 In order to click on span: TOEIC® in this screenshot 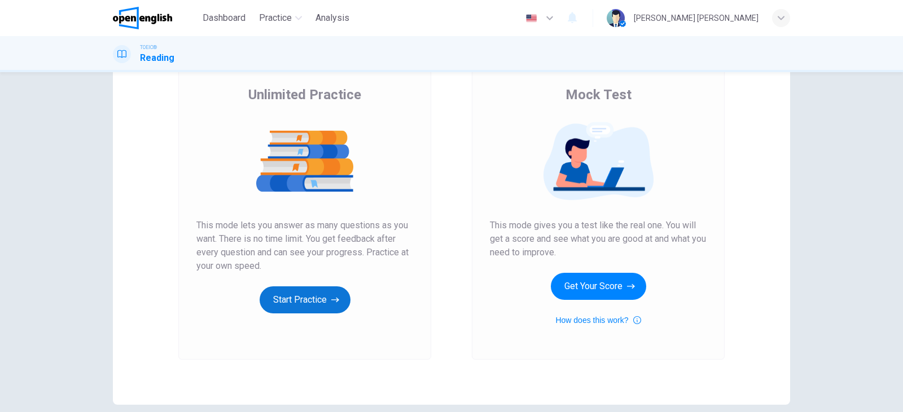, I will do `click(148, 47)`.